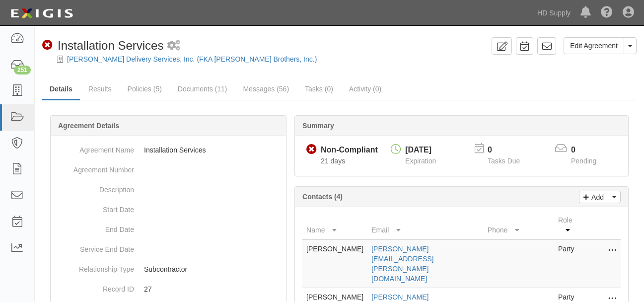  What do you see at coordinates (100, 89) in the screenshot?
I see `a: Results` at bounding box center [100, 89].